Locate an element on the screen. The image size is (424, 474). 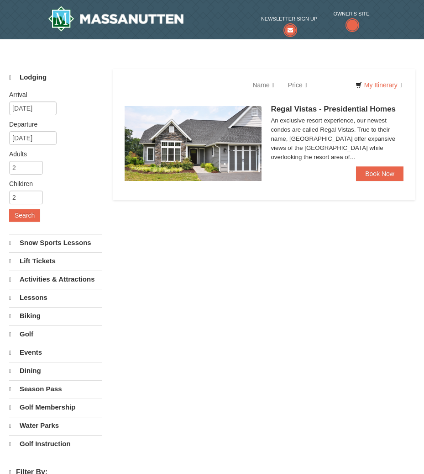
a: Lodging is located at coordinates (56, 77).